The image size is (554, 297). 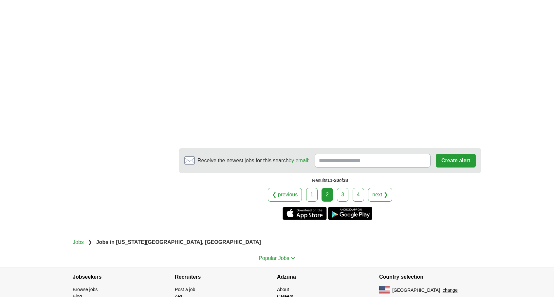 What do you see at coordinates (330, 180) in the screenshot?
I see `div: Results of` at bounding box center [330, 180].